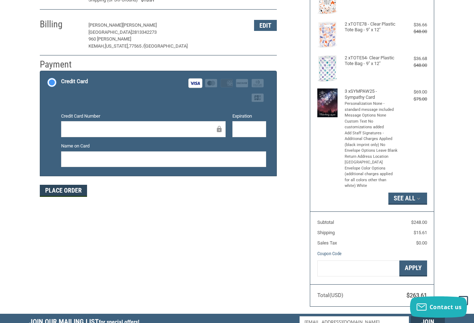 The height and width of the screenshot is (323, 474). What do you see at coordinates (60, 24) in the screenshot?
I see `h2: Billing` at bounding box center [60, 24].